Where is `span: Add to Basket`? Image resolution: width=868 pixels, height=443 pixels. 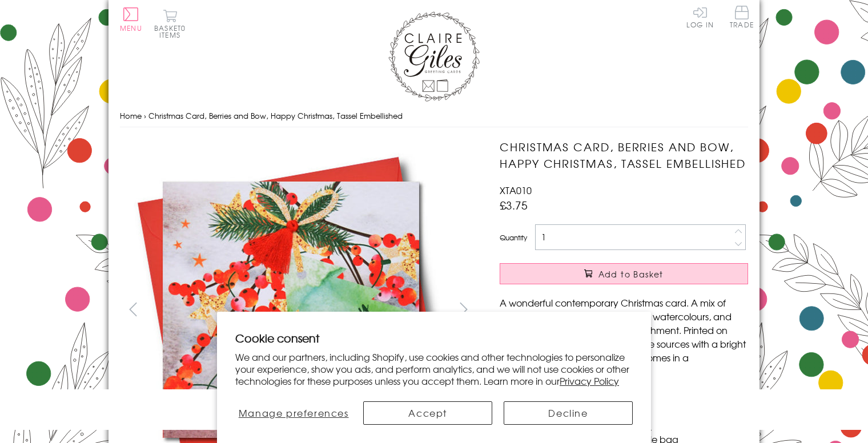 span: Add to Basket is located at coordinates (631, 274).